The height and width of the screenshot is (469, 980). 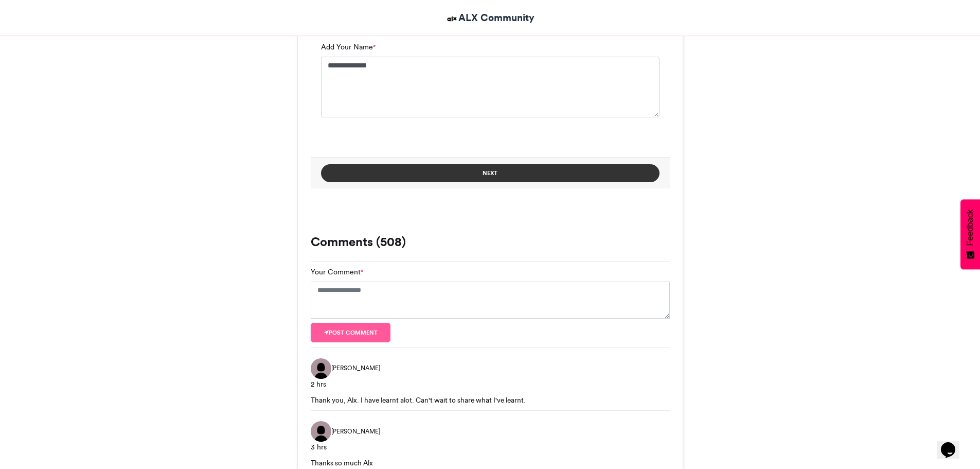 I want to click on img: ALX Community, so click(x=452, y=18).